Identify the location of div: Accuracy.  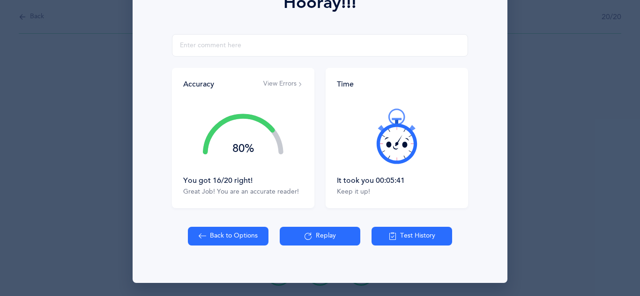
(199, 84).